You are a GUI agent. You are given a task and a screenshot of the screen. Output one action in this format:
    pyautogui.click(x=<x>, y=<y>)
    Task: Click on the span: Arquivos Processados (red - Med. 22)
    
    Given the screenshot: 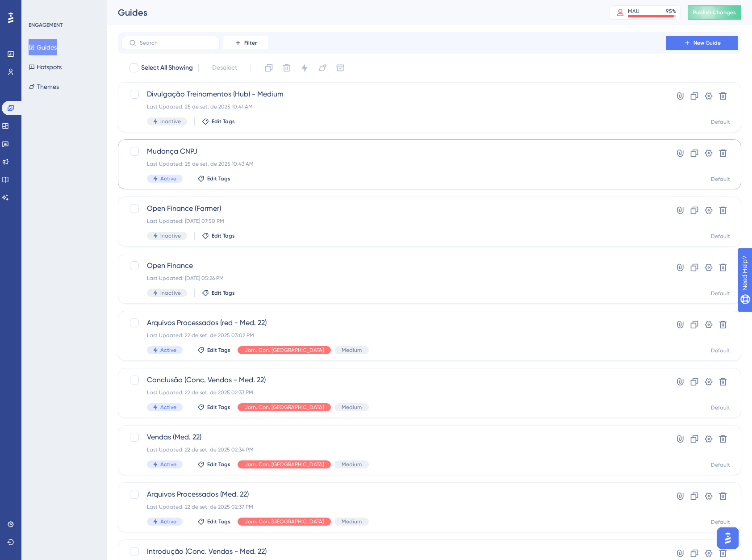 What is the action you would take?
    pyautogui.click(x=394, y=323)
    